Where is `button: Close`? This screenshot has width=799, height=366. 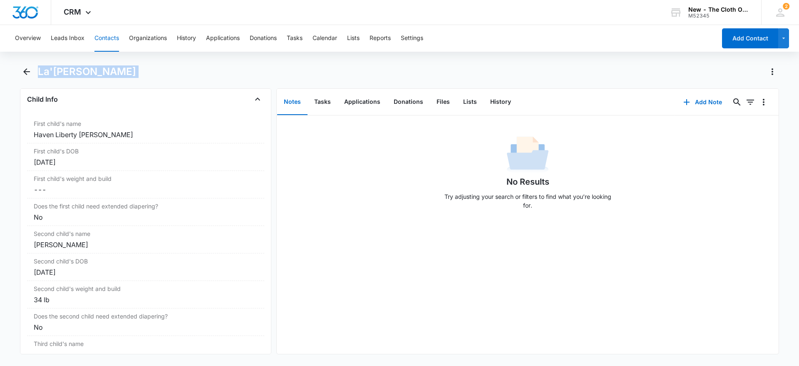
button: Close is located at coordinates (258, 99).